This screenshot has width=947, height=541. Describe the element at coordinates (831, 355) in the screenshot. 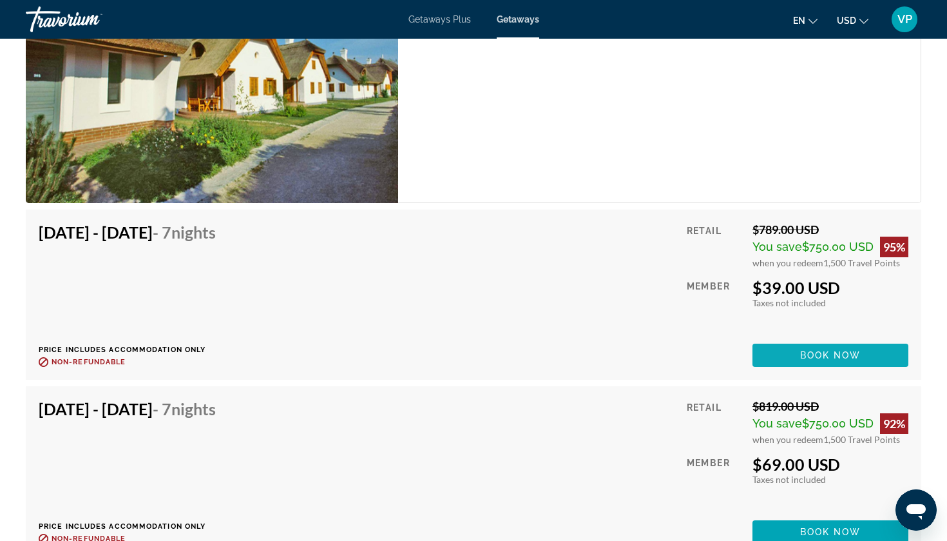

I see `button: Book now` at that location.